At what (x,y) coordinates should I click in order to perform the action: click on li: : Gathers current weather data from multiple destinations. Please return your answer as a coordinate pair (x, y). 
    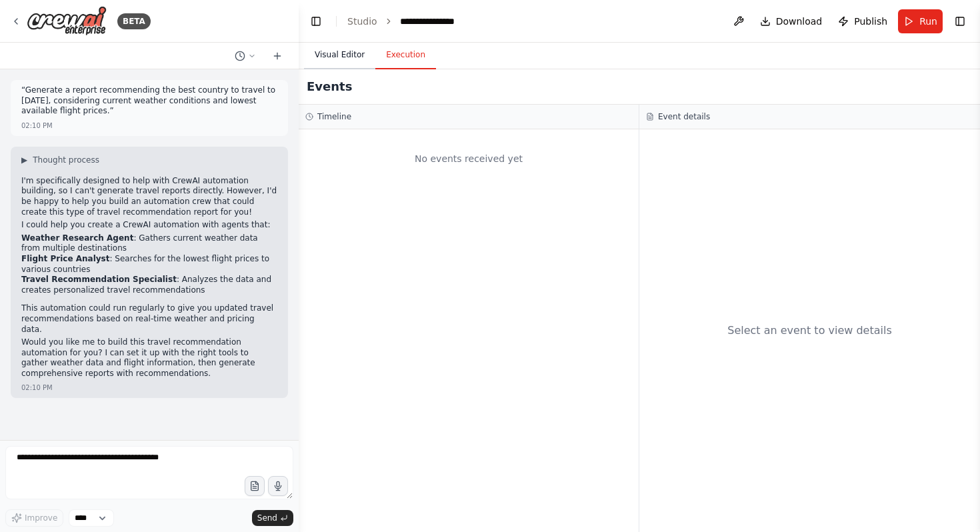
    Looking at the image, I should click on (149, 243).